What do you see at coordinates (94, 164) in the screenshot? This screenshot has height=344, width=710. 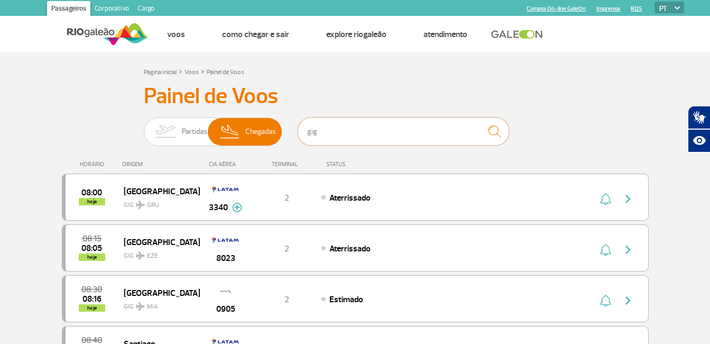 I see `div: HORÁRIO` at bounding box center [94, 164].